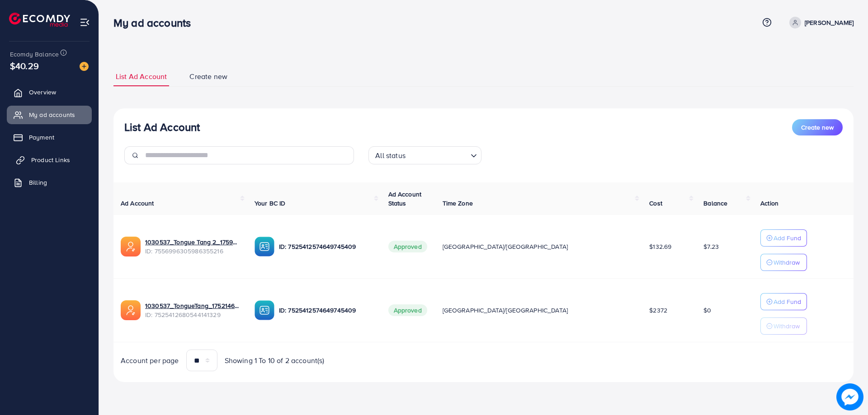 This screenshot has height=415, width=868. Describe the element at coordinates (275, 361) in the screenshot. I see `span: Showing 1 To 10 of 2 account(s)` at that location.